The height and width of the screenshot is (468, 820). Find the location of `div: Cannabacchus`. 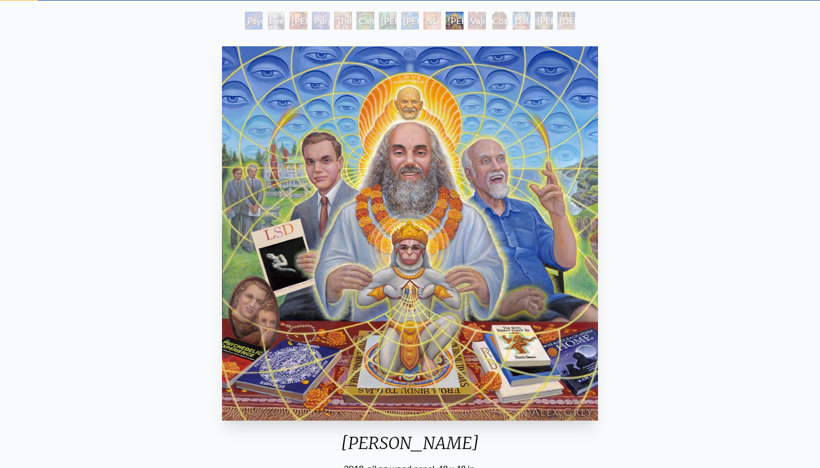

div: Cannabacchus is located at coordinates (365, 21).